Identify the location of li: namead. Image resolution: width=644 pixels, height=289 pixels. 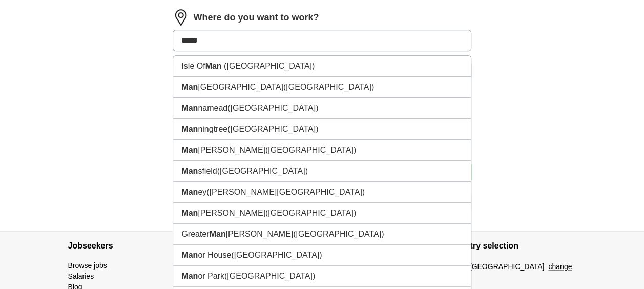
(322, 108).